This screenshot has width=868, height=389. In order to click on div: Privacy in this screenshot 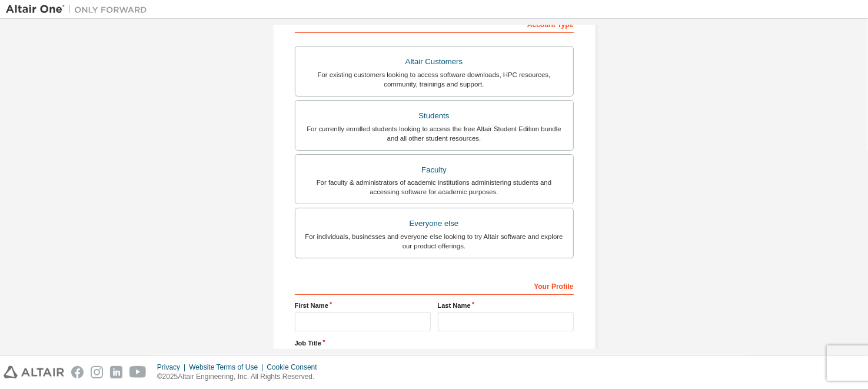, I will do `click(173, 367)`.